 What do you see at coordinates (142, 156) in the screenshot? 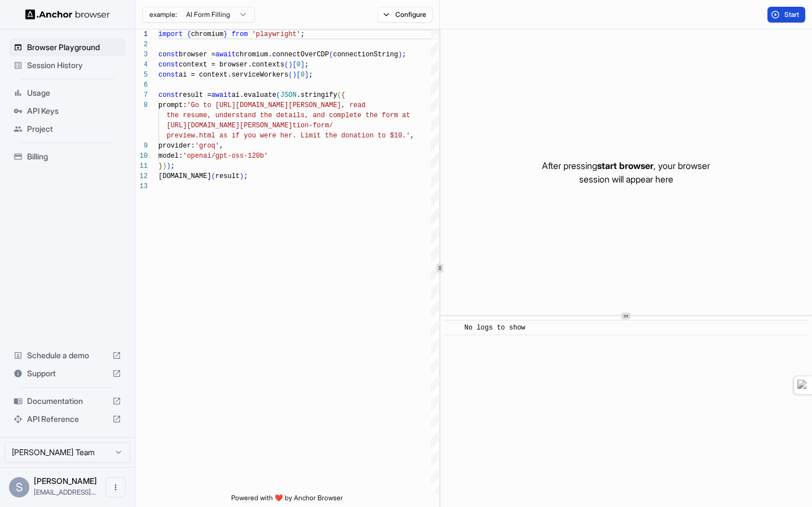
I see `div: 10` at bounding box center [142, 156].